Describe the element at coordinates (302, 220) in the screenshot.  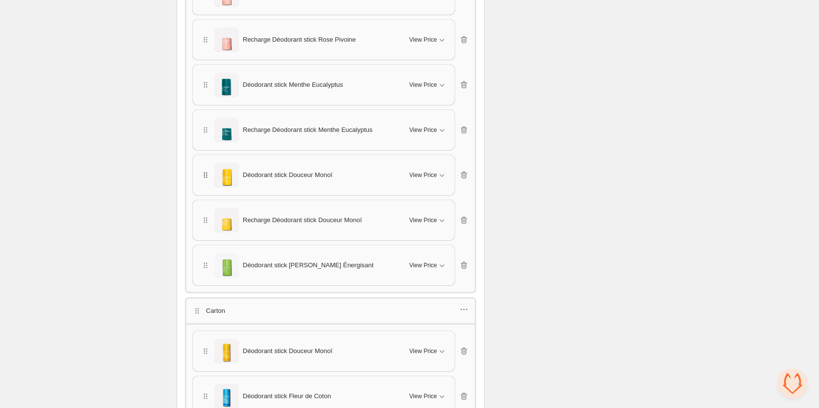
I see `span: Recharge Déodorant stick Douceur Monoï` at that location.